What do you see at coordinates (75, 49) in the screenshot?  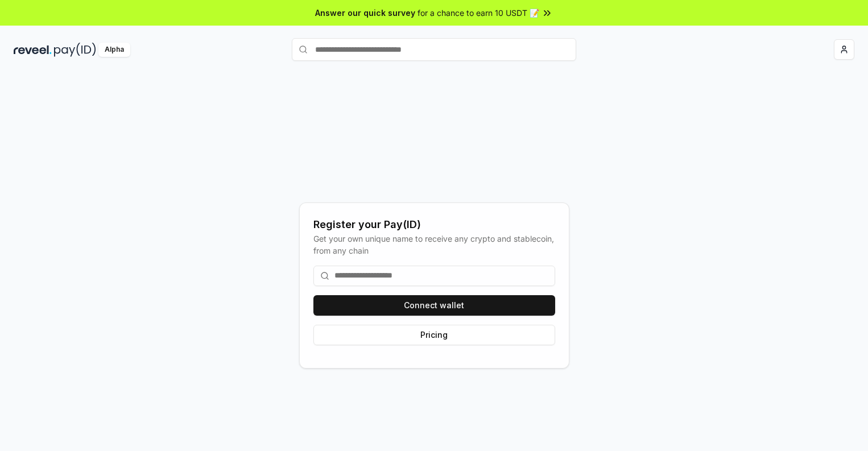 I see `img: pay_id` at bounding box center [75, 49].